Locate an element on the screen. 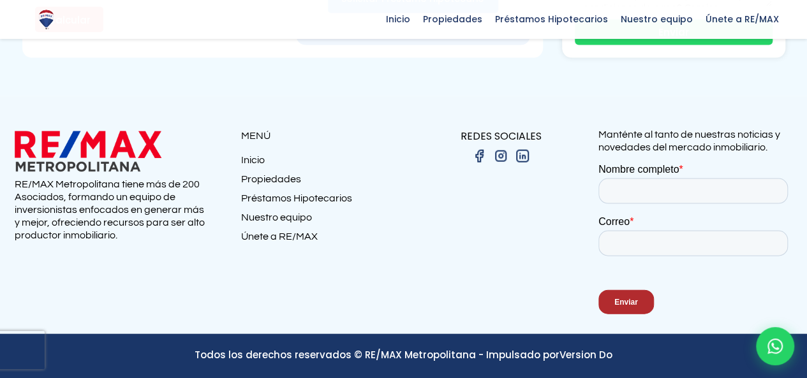  p: REDES SOCIALES is located at coordinates (500, 136).